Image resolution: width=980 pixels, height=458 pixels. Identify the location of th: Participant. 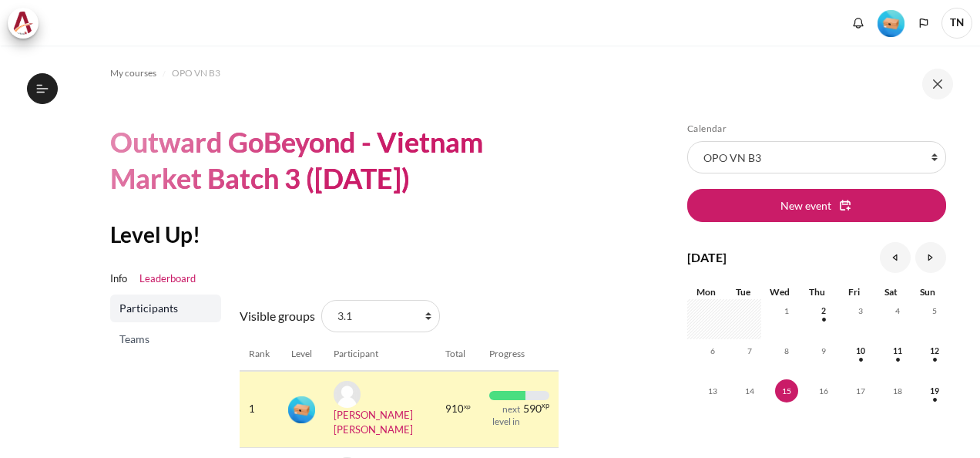
(380, 354).